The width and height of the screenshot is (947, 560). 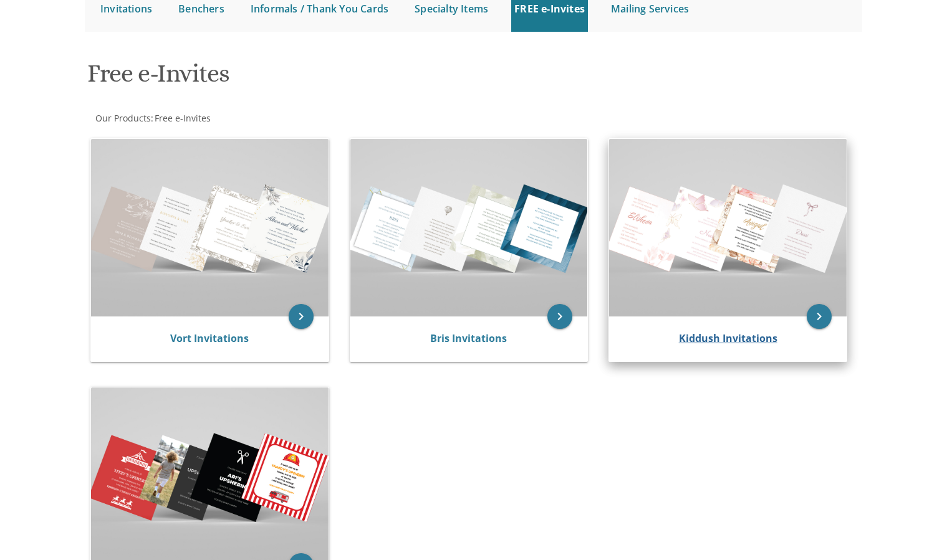 What do you see at coordinates (183, 117) in the screenshot?
I see `span: Free e-Invites` at bounding box center [183, 117].